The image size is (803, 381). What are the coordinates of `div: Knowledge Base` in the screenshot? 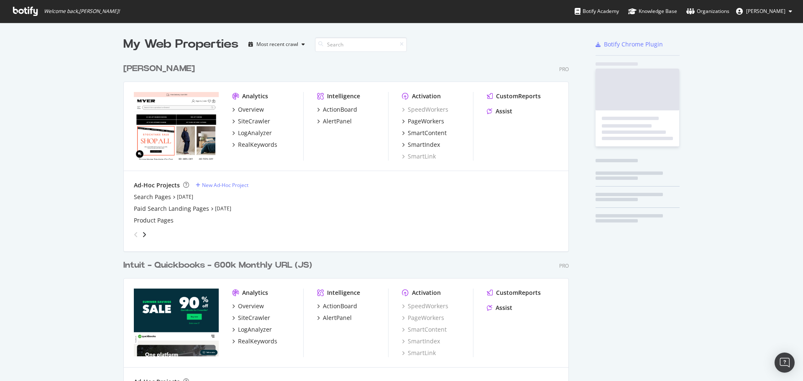 It's located at (653, 11).